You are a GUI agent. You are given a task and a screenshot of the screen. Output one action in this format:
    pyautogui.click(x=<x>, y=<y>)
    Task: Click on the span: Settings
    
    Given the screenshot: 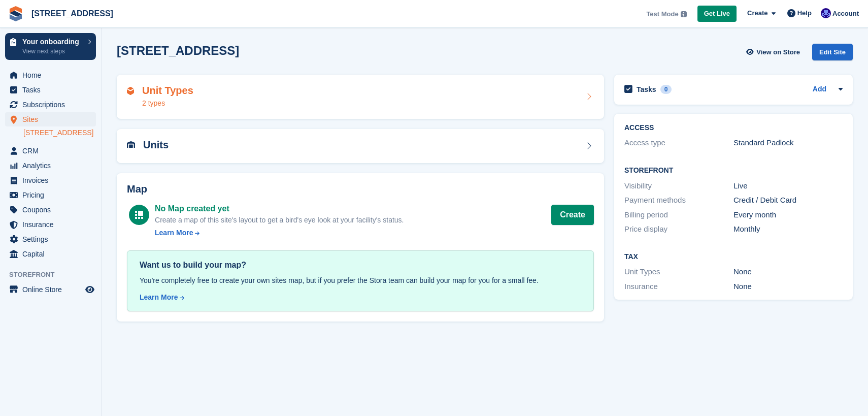 What is the action you would take?
    pyautogui.click(x=53, y=239)
    